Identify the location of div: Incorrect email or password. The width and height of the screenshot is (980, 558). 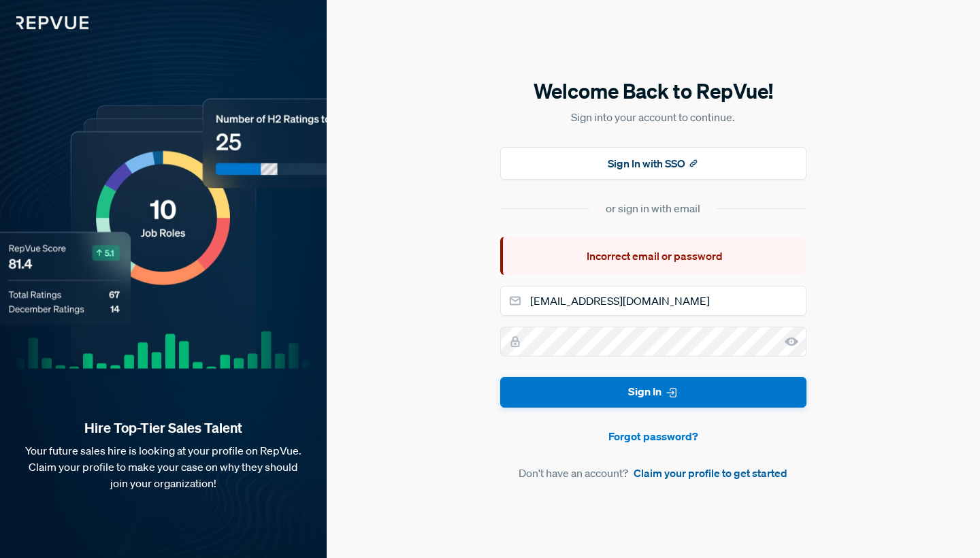
(653, 256).